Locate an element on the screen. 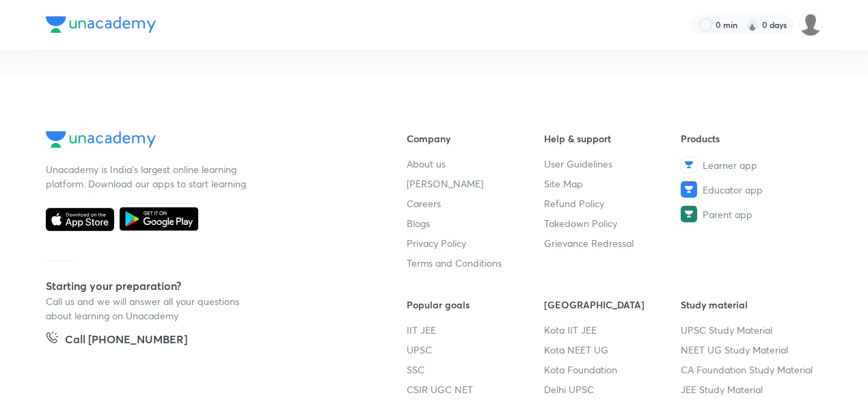  a: CSIR UGC NET is located at coordinates (475, 388).